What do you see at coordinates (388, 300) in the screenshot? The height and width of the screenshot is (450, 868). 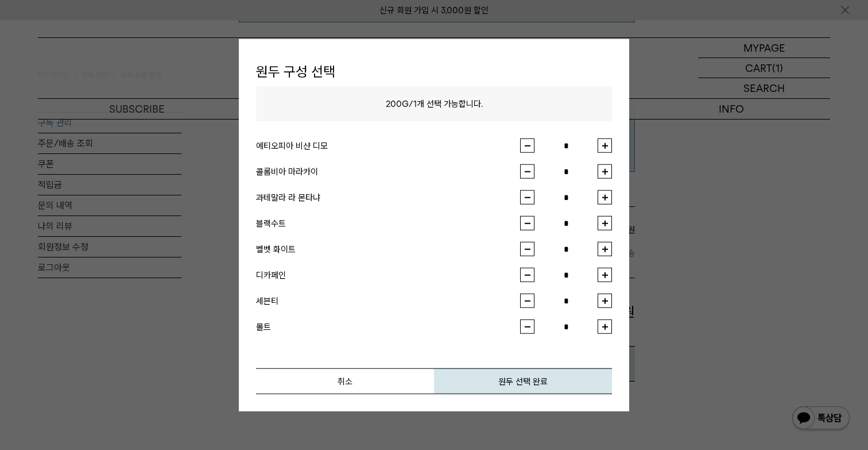 I see `div: 세븐티` at bounding box center [388, 300].